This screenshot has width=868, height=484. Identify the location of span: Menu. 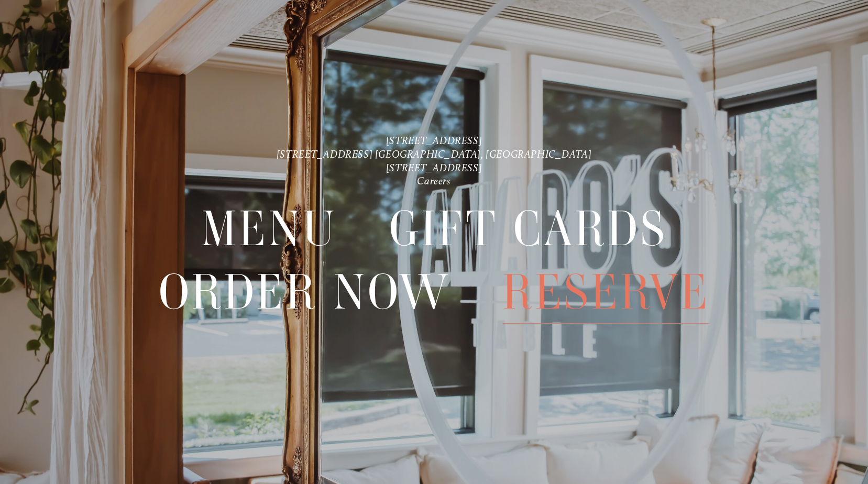
(269, 229).